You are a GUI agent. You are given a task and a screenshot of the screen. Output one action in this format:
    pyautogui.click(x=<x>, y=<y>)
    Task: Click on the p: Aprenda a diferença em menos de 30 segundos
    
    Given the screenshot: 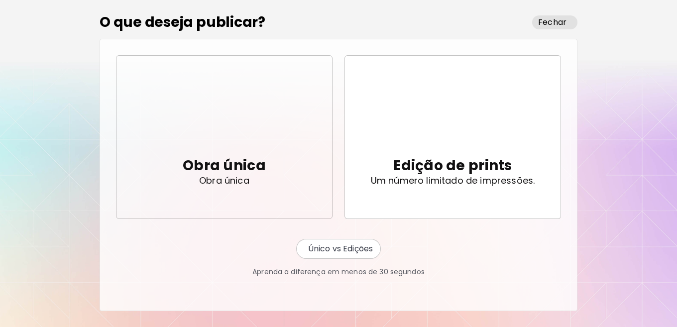 What is the action you would take?
    pyautogui.click(x=339, y=272)
    